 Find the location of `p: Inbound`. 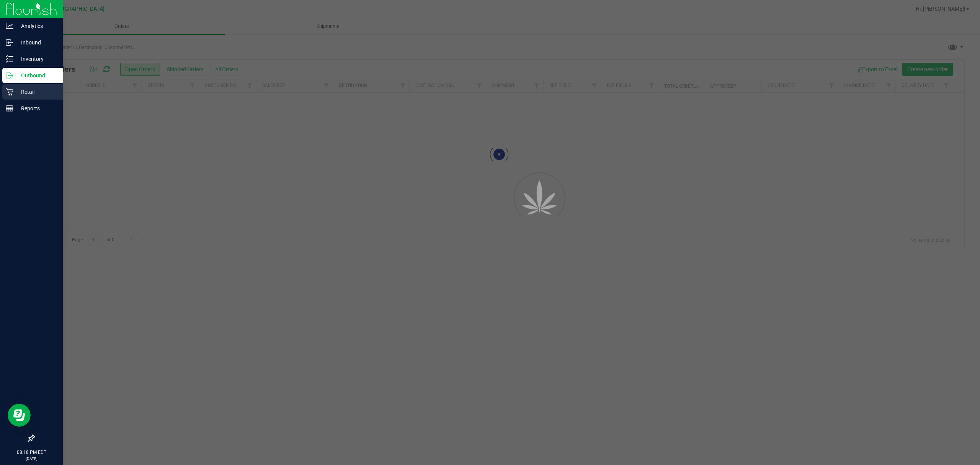

p: Inbound is located at coordinates (36, 42).